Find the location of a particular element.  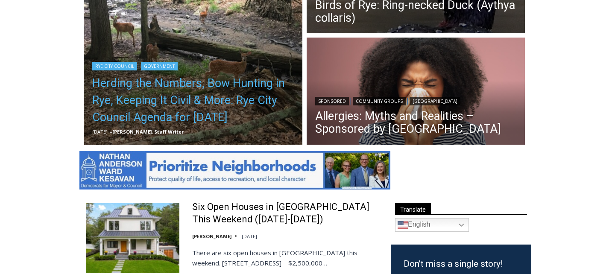

div: 2 is located at coordinates (91, 76).